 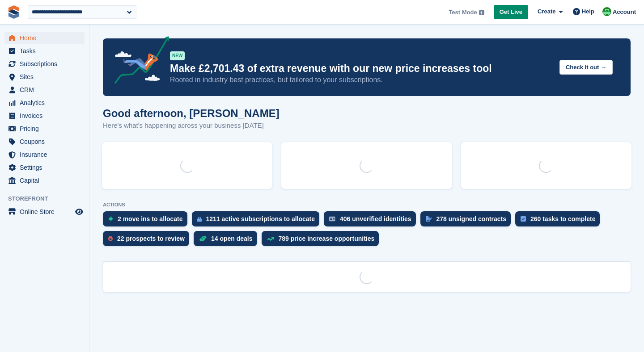 I want to click on img: verify_identity-adf6edd0f0f0b5bbfe63781bf79b02c33cf7c696d77639b501bdc392416b5a36.svg, so click(x=332, y=219).